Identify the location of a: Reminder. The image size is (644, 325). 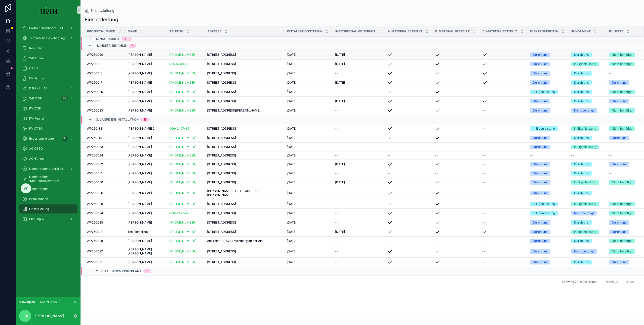
(48, 48).